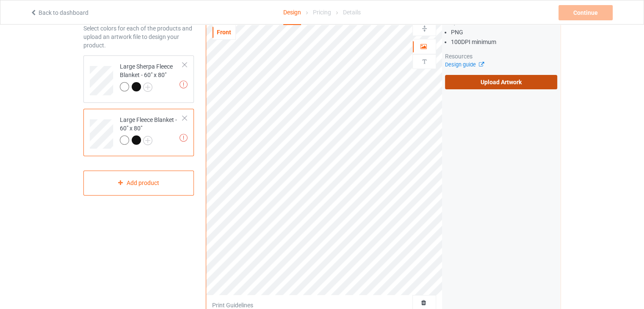 Image resolution: width=644 pixels, height=309 pixels. What do you see at coordinates (501, 83) in the screenshot?
I see `label: Upload Artwork` at bounding box center [501, 83].